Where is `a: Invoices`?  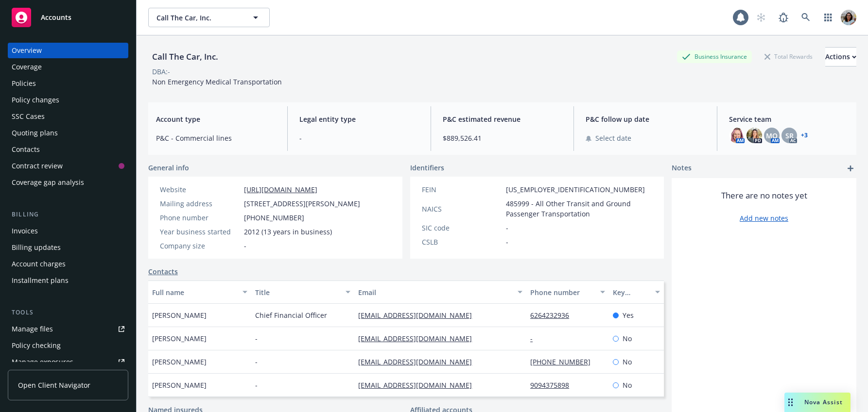
a: Invoices is located at coordinates (68, 231).